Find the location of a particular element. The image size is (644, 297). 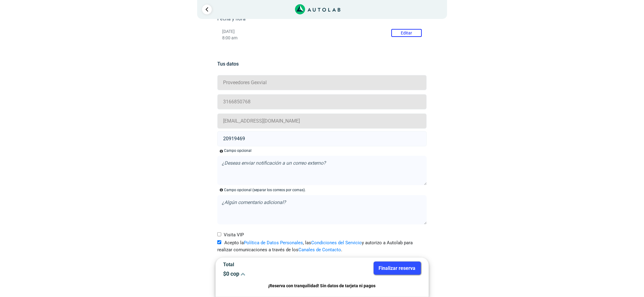

p: ¡Reserva con tranquilidad! Sin datos de tarjeta ni pagos is located at coordinates (322, 286).